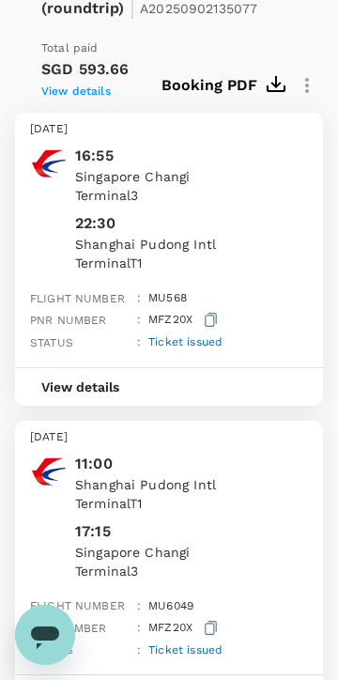 This screenshot has height=680, width=338. Describe the element at coordinates (198, 8) in the screenshot. I see `span: A20250902135077` at that location.